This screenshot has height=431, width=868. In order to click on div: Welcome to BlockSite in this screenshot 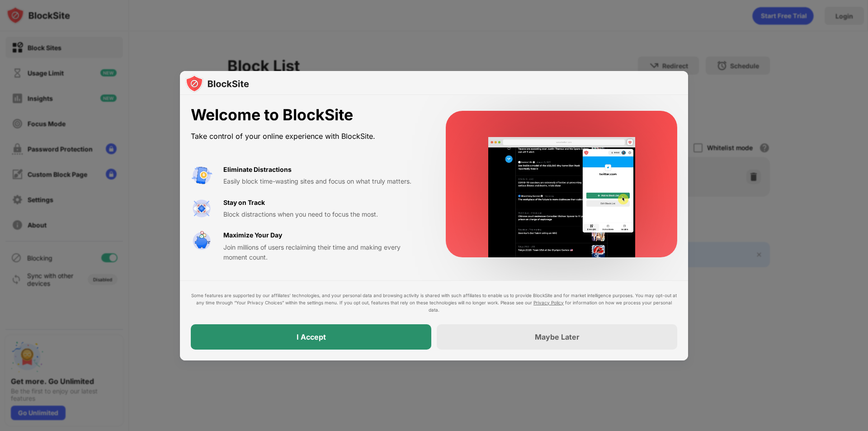, I will do `click(307, 115)`.